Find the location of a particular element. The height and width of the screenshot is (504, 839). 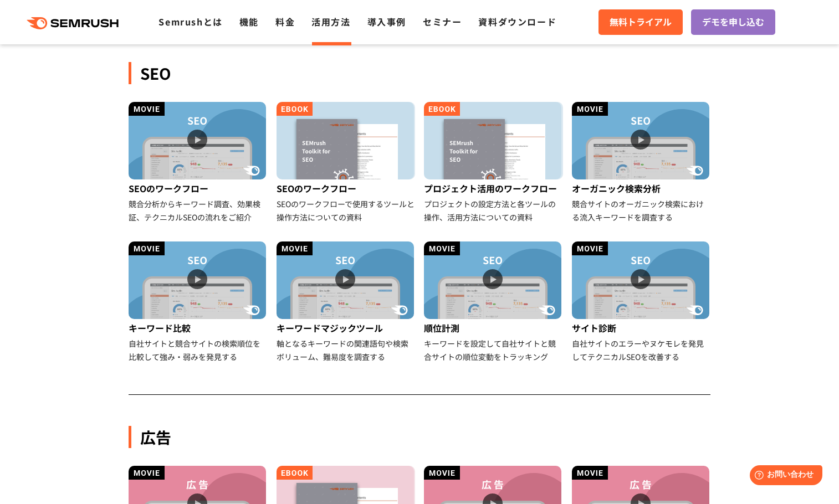

div: 自社サイトのエラーやヌケモレを発見してテクニカルSEOを改善する is located at coordinates (641, 350).